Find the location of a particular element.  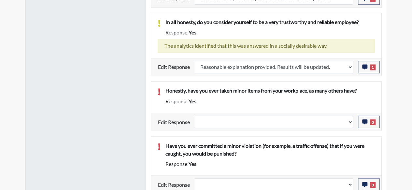

button: 1 is located at coordinates (368, 67).